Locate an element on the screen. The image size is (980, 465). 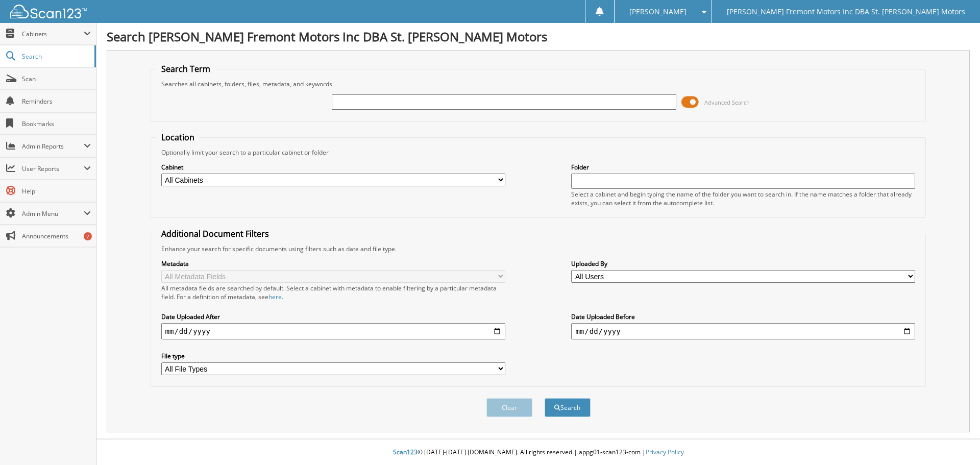
legend: Location is located at coordinates (177, 137).